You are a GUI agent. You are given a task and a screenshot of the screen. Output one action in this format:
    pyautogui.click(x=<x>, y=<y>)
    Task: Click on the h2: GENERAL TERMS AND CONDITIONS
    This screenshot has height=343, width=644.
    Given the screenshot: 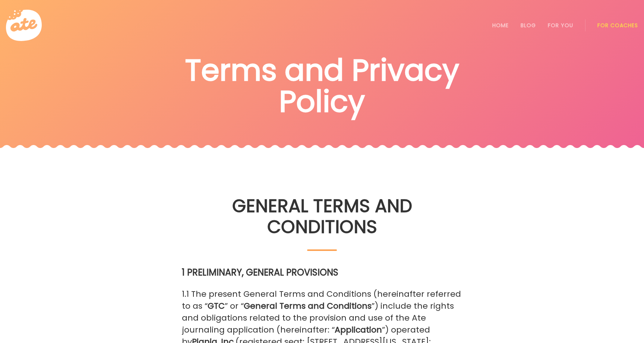 What is the action you would take?
    pyautogui.click(x=322, y=223)
    